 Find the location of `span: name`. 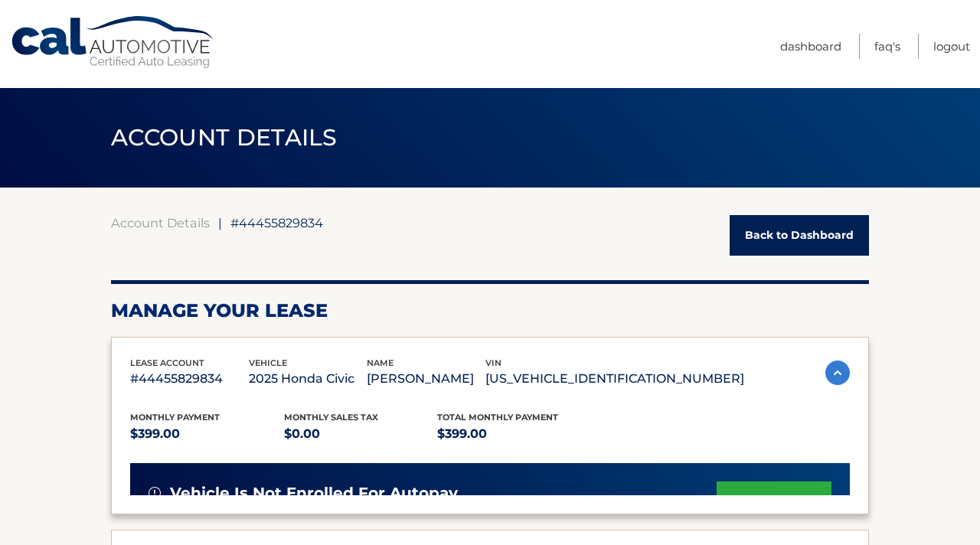

span: name is located at coordinates (380, 363).